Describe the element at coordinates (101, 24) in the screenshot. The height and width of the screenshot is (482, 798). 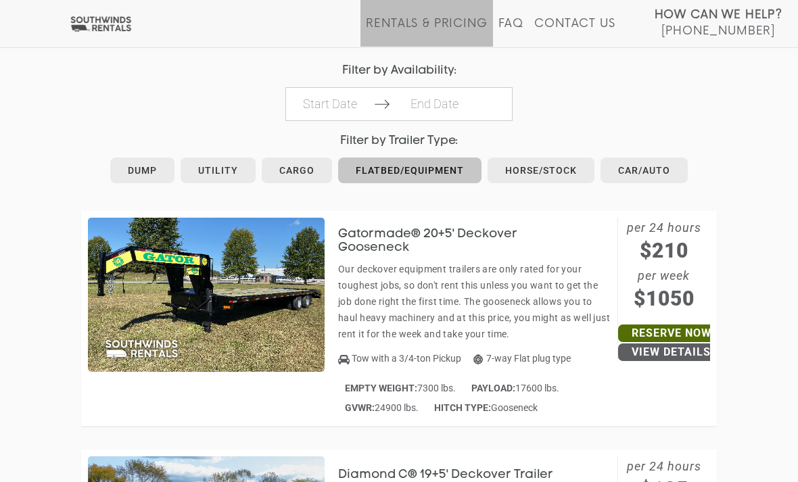
I see `img: Southwinds Rentals Logo` at that location.